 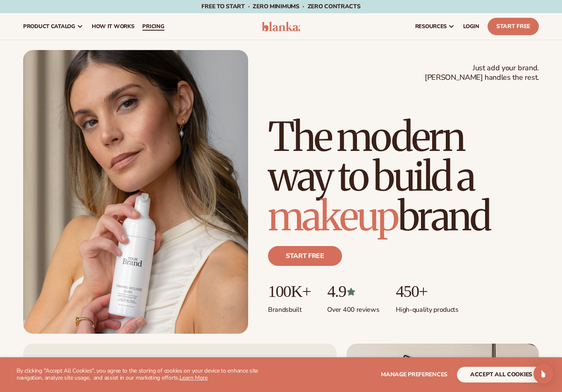 I want to click on span: product catalog, so click(x=49, y=26).